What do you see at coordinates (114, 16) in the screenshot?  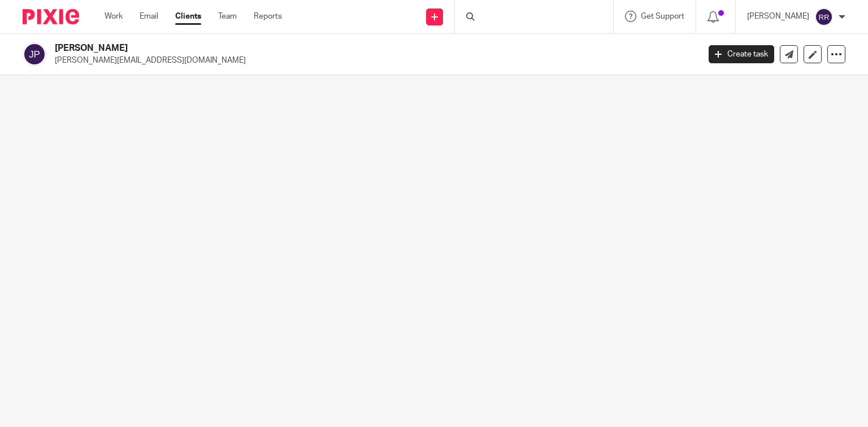 I see `a: Work` at bounding box center [114, 16].